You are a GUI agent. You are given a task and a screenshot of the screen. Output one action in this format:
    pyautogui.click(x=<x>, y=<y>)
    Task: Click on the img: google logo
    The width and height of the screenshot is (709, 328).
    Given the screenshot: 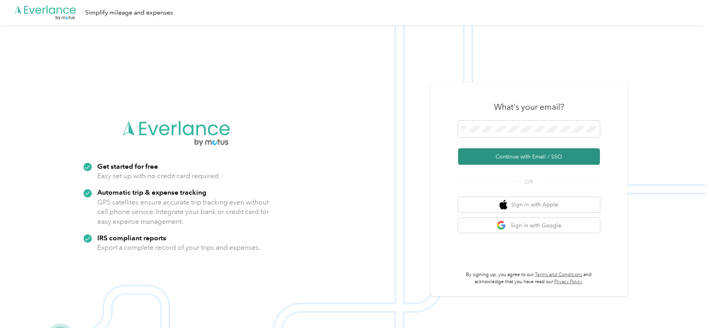 What is the action you would take?
    pyautogui.click(x=501, y=226)
    